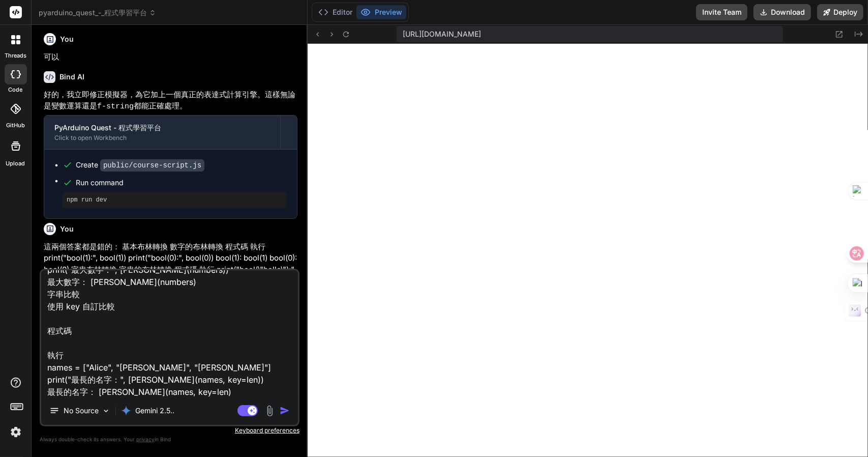  Describe the element at coordinates (284, 411) in the screenshot. I see `img: icon` at that location.